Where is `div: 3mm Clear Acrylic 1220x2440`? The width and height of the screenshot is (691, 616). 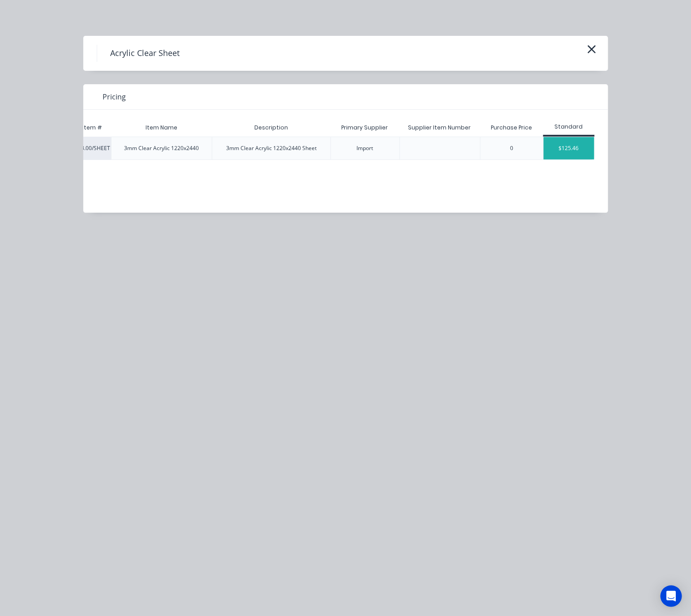 div: 3mm Clear Acrylic 1220x2440 is located at coordinates (161, 148).